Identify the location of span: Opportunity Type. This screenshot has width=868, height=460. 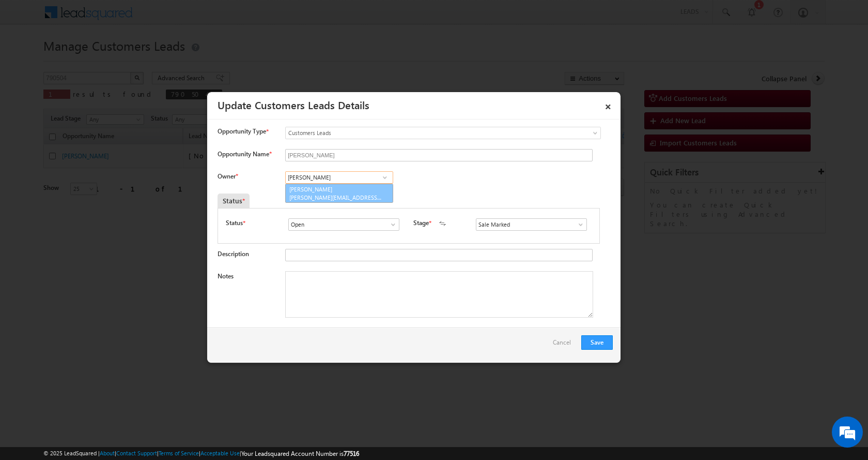
(242, 131).